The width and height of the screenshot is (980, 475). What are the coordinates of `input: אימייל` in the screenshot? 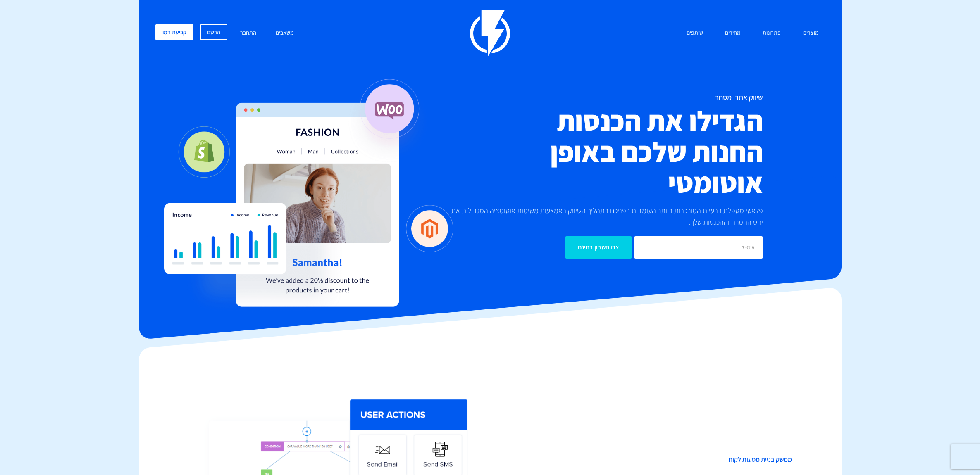 It's located at (699, 248).